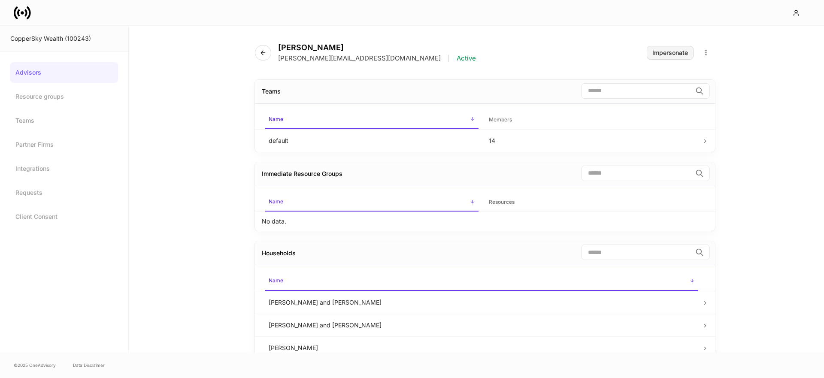  Describe the element at coordinates (64, 97) in the screenshot. I see `a: Resource groups` at that location.